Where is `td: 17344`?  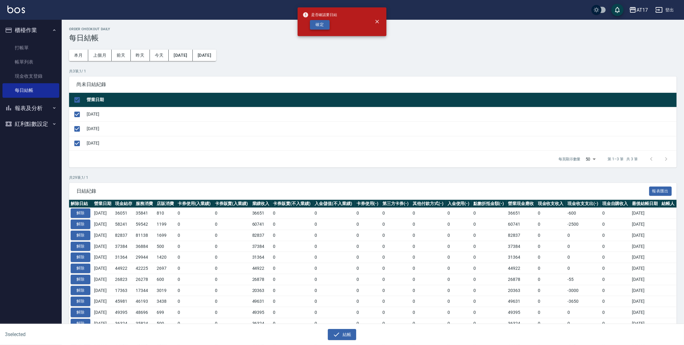 td: 17344 is located at coordinates (145, 290).